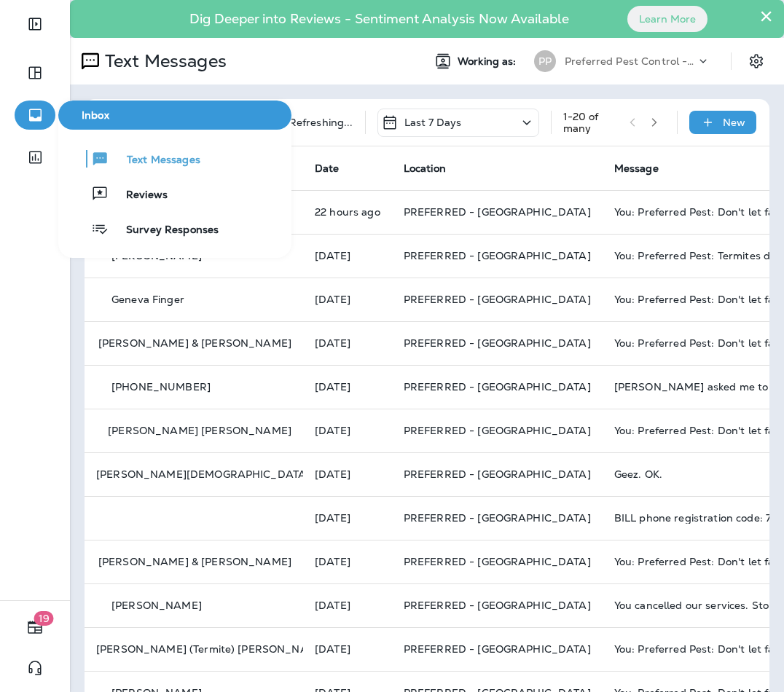 The height and width of the screenshot is (692, 784). What do you see at coordinates (163, 61) in the screenshot?
I see `p: Text Messages` at bounding box center [163, 61].